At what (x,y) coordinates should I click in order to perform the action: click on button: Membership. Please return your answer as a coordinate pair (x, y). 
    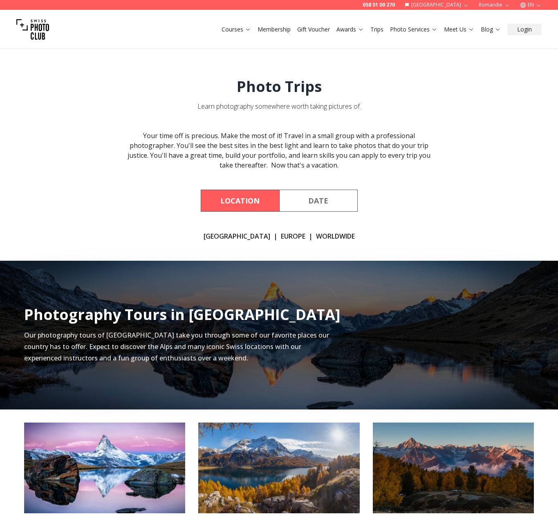
    Looking at the image, I should click on (274, 29).